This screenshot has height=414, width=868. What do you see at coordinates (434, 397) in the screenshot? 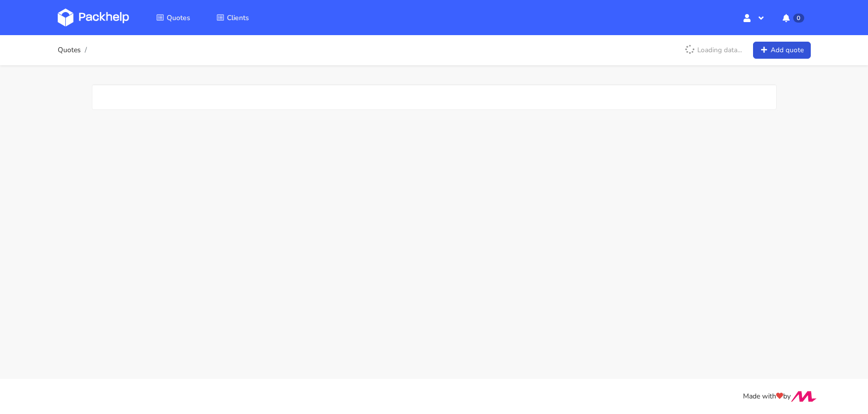
I see `div: Made with by` at bounding box center [434, 397].